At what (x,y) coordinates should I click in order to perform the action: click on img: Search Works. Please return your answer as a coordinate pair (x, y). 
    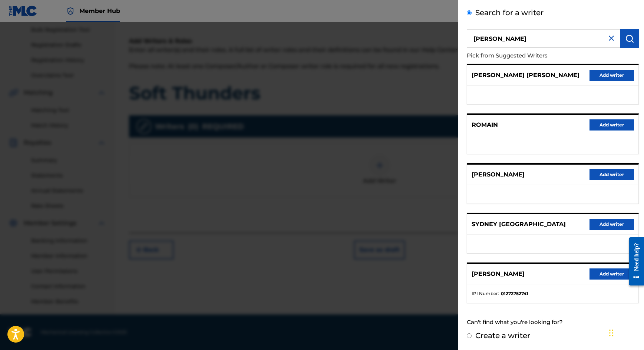
    Looking at the image, I should click on (629, 38).